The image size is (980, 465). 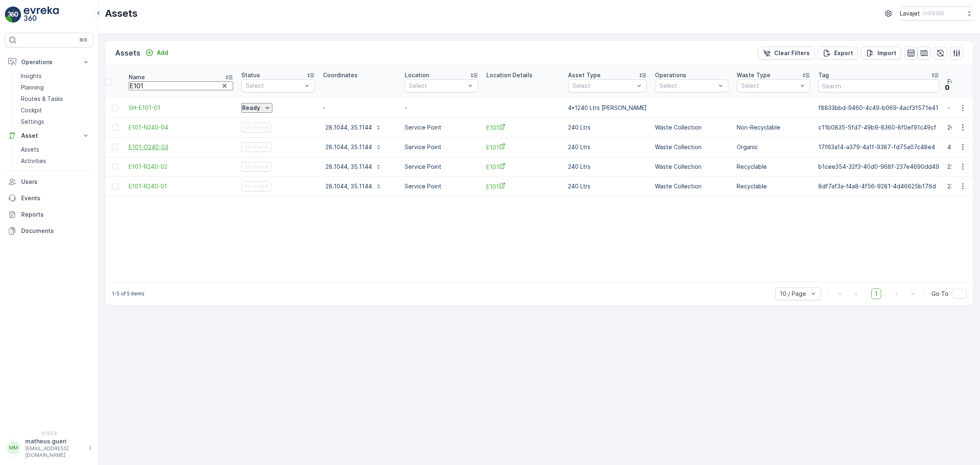 What do you see at coordinates (55, 149) in the screenshot?
I see `a: Assets` at bounding box center [55, 149].